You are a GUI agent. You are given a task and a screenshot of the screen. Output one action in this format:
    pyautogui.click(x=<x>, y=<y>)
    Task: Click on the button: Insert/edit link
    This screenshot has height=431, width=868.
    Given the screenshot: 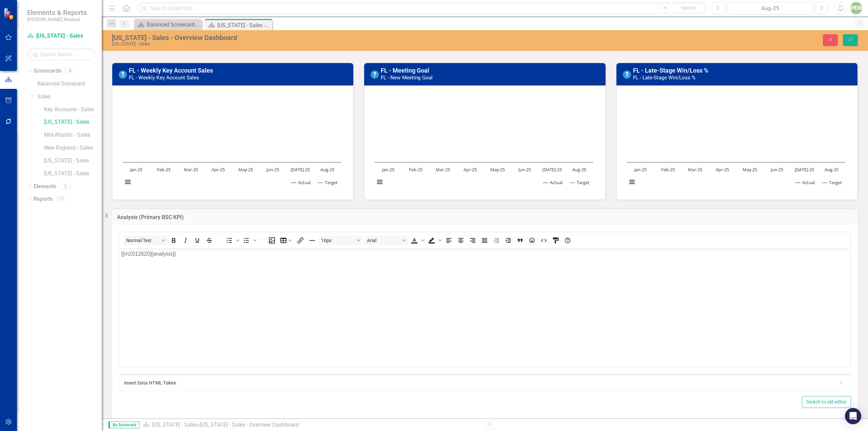 What is the action you would take?
    pyautogui.click(x=300, y=240)
    